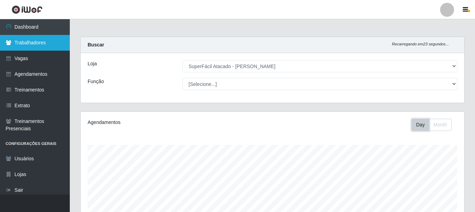  What do you see at coordinates (96, 81) in the screenshot?
I see `label: Função` at bounding box center [96, 81].